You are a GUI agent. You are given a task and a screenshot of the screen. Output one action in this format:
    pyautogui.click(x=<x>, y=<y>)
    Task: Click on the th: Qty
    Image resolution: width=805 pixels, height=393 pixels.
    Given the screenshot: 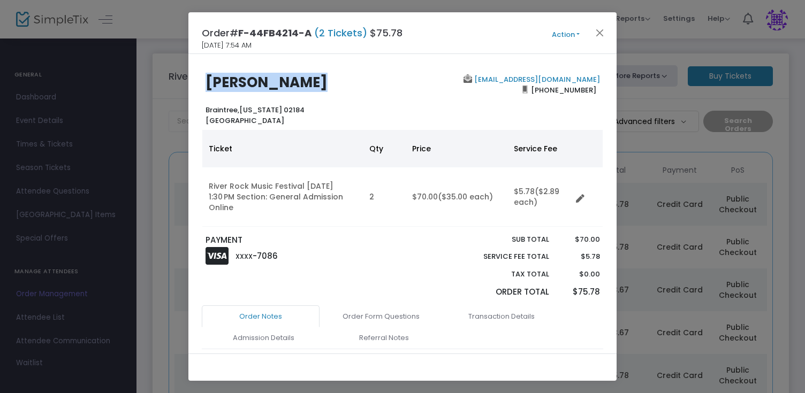 What is the action you would take?
    pyautogui.click(x=384, y=149)
    